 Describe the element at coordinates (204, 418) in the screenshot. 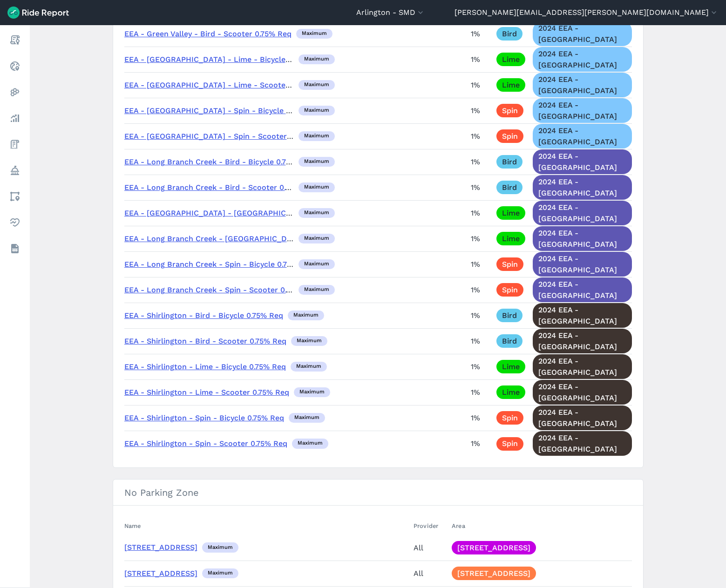

I see `a: EEA - Shirlington - Spin - Bicycle 0.75% Req` at that location.